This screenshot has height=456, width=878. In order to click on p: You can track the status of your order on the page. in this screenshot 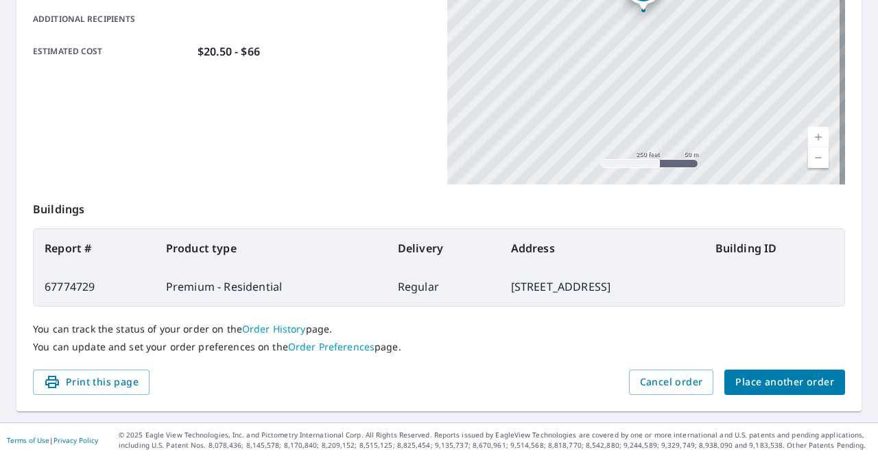, I will do `click(439, 329)`.